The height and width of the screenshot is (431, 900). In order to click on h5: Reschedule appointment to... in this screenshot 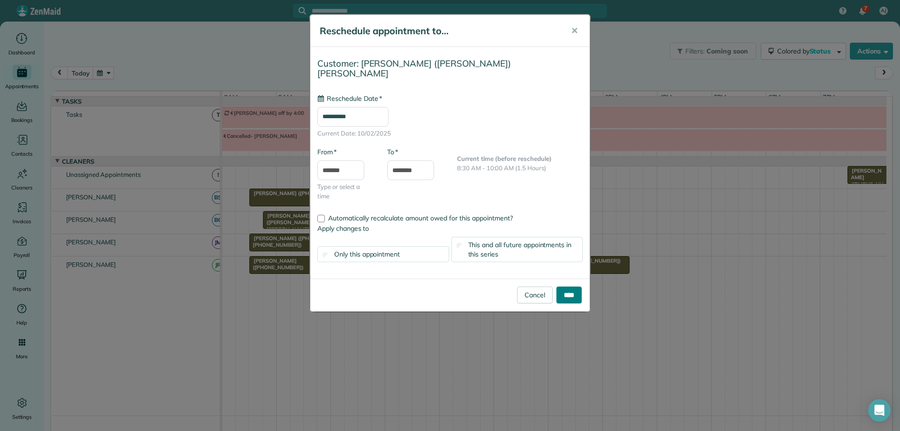, I will do `click(439, 31)`.